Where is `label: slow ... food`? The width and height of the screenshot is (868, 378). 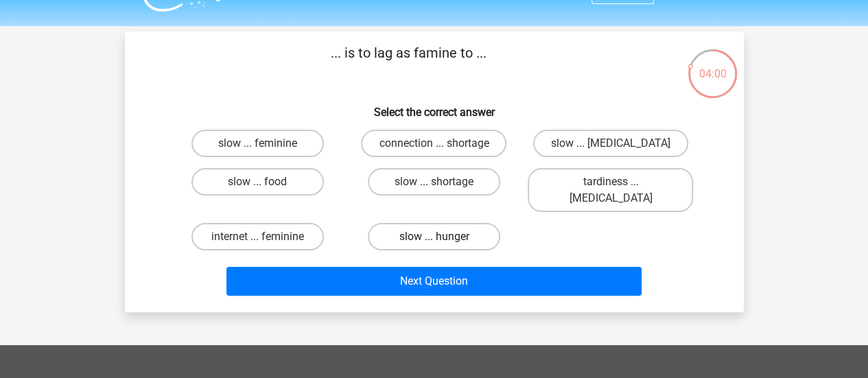 label: slow ... food is located at coordinates (258, 182).